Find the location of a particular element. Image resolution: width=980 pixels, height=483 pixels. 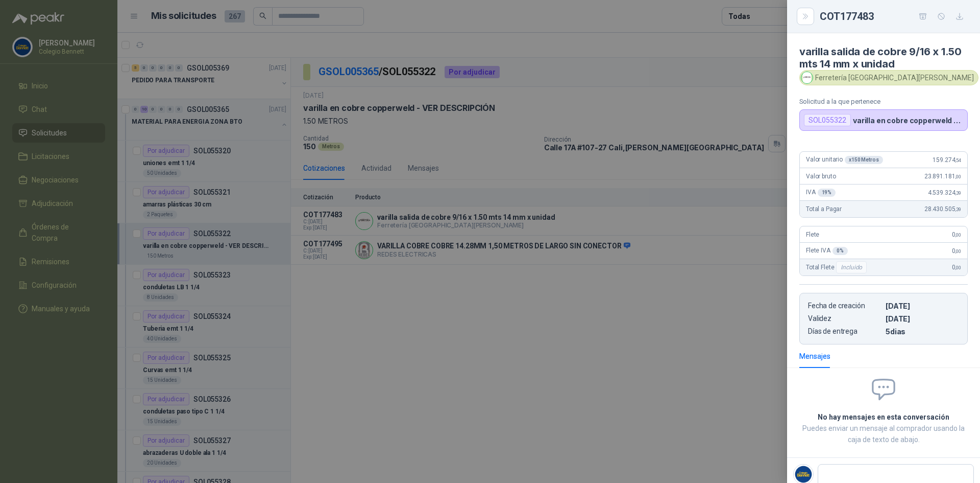

h2: No hay mensajes en esta conversación is located at coordinates (884, 417).